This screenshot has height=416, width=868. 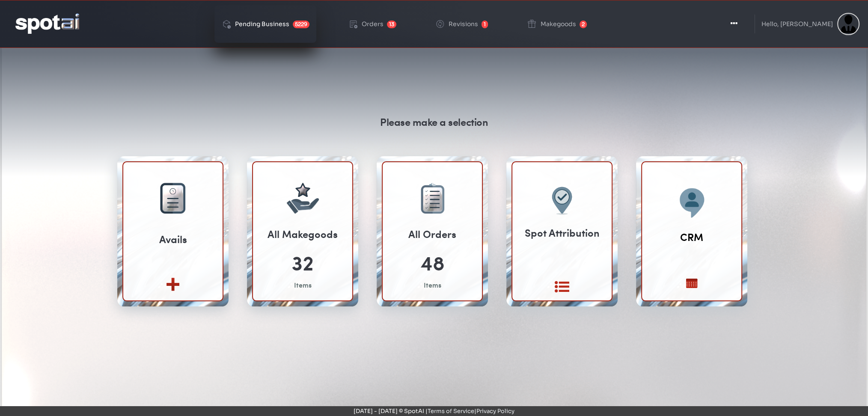 I want to click on span: 1, so click(x=485, y=25).